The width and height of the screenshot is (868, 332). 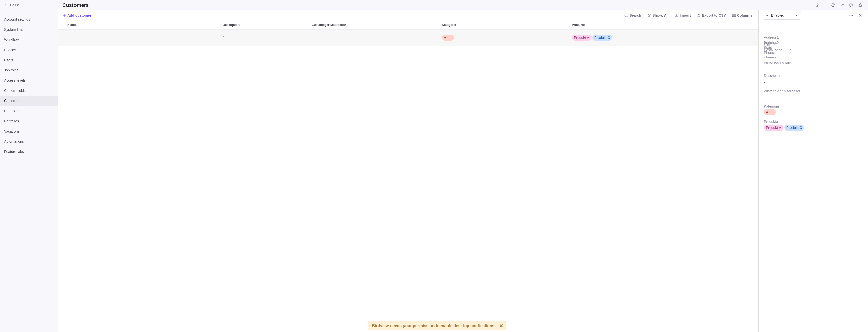 I want to click on span: Enabled, so click(x=778, y=15).